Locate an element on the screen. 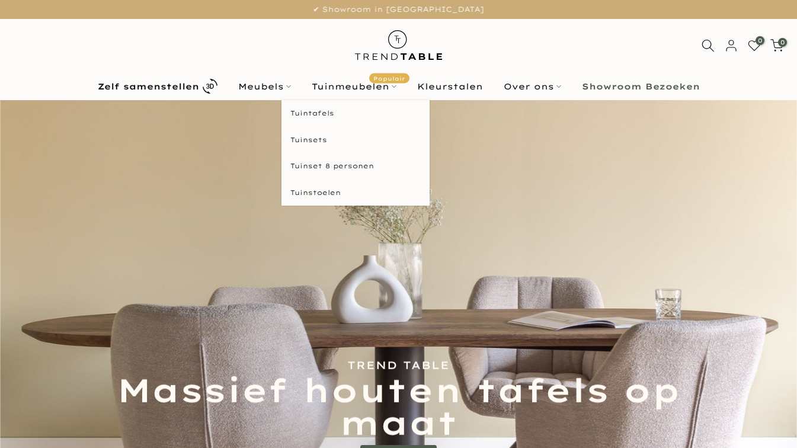  a: Tuinstoelen is located at coordinates (355, 192).